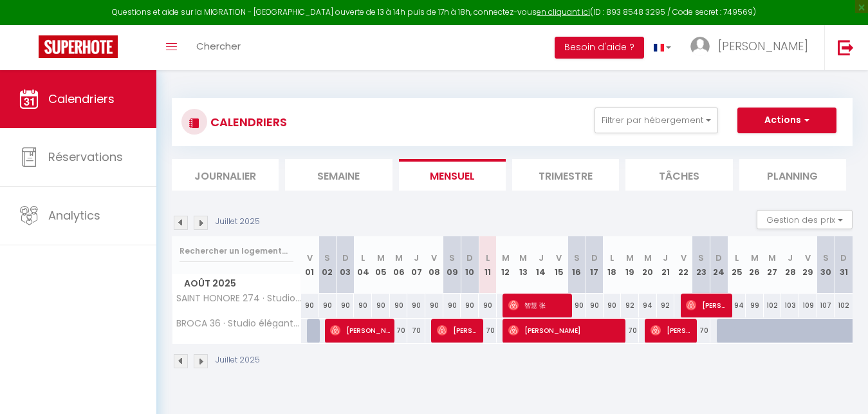 The width and height of the screenshot is (868, 414). Describe the element at coordinates (790, 305) in the screenshot. I see `div: 103` at that location.